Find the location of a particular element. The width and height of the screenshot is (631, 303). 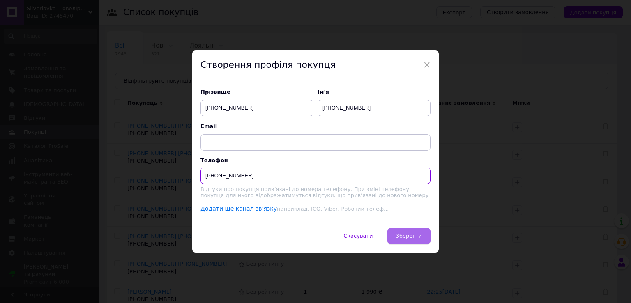

input: Наприклад: Іван is located at coordinates (374, 108).